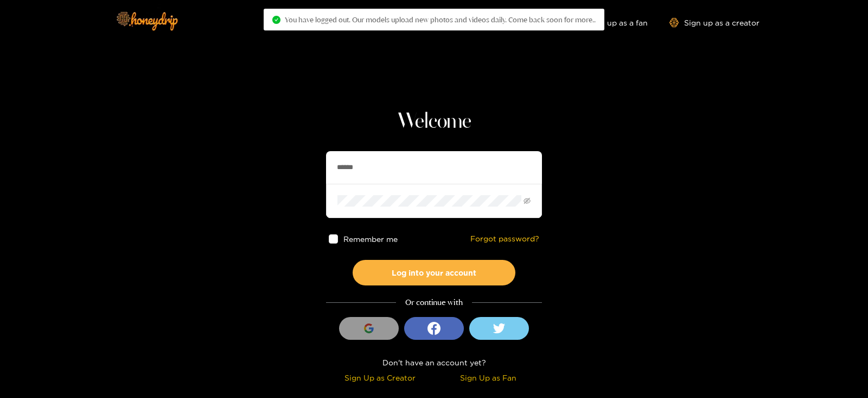 The width and height of the screenshot is (868, 398). What do you see at coordinates (434, 121) in the screenshot?
I see `h1: Welcome` at bounding box center [434, 121].